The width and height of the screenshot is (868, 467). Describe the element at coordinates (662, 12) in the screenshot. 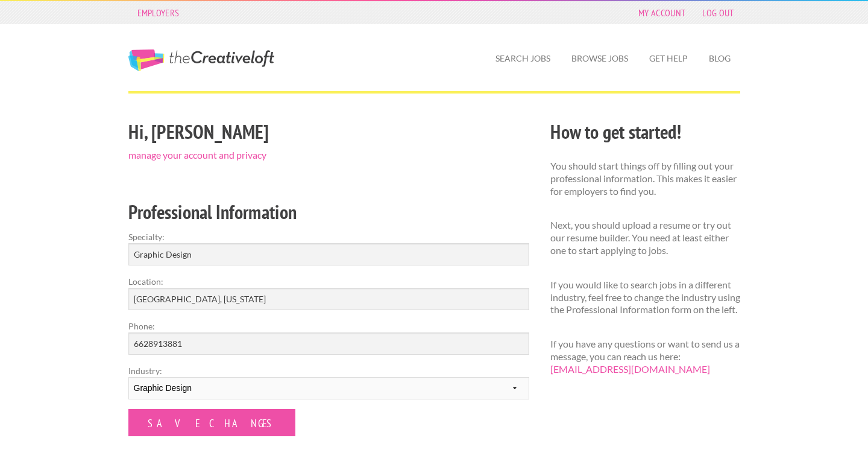

I see `a: My Account` at that location.